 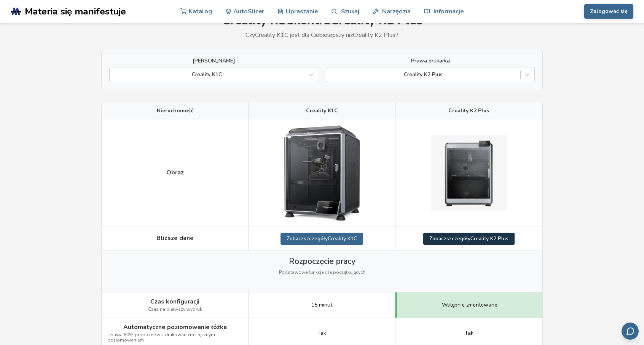 I want to click on font: Rozpoczęcie pracy, so click(x=322, y=261).